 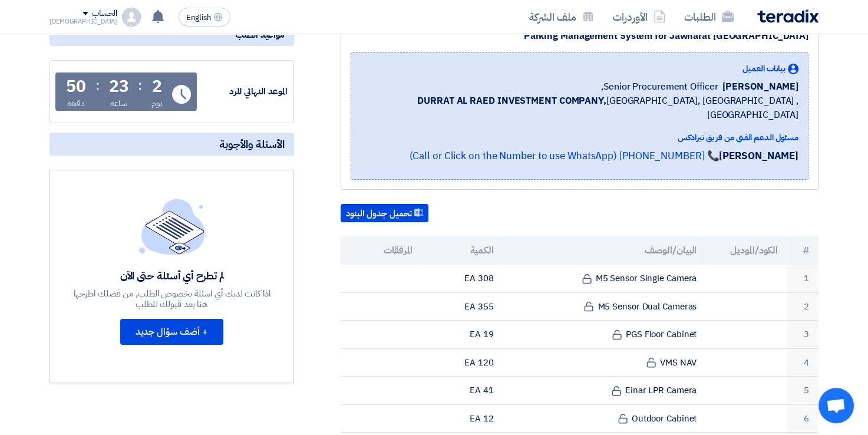 I want to click on div: دقيقة, so click(x=76, y=103).